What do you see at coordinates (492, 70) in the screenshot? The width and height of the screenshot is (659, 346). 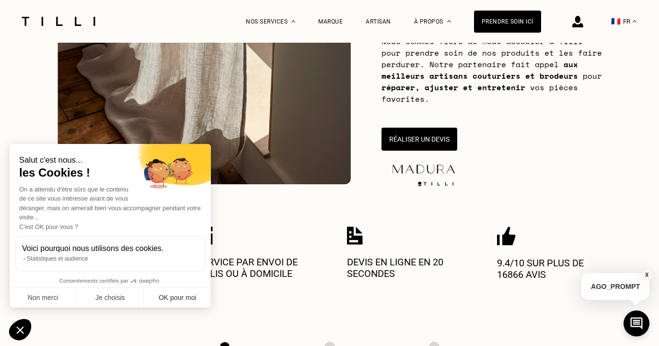 I see `span: Nous sommes fiers de nous associer à Tilli pour prendre soin de nos produits et les faire perdure...` at bounding box center [492, 70].